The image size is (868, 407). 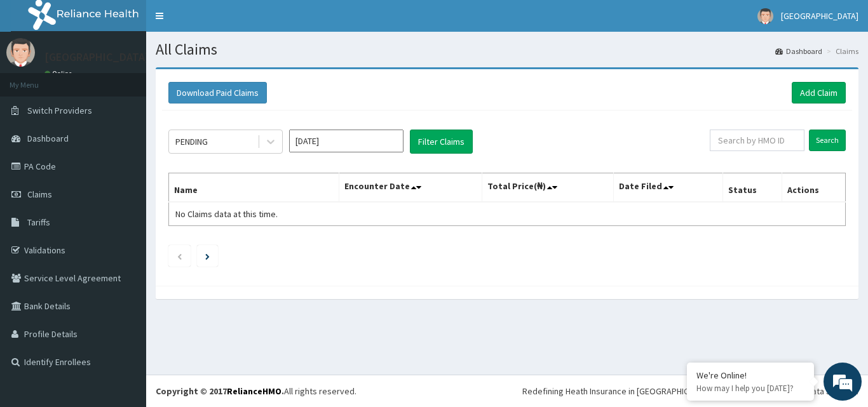 I want to click on button: Download Paid Claims, so click(x=217, y=93).